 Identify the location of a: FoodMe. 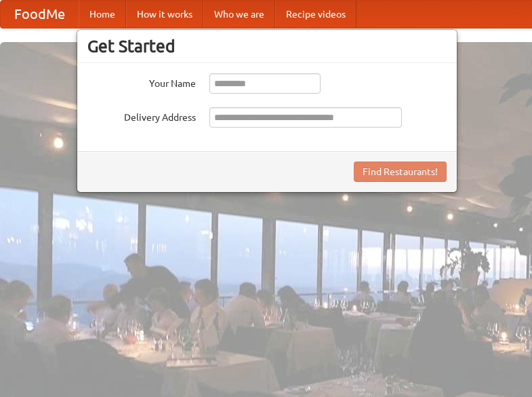
(39, 14).